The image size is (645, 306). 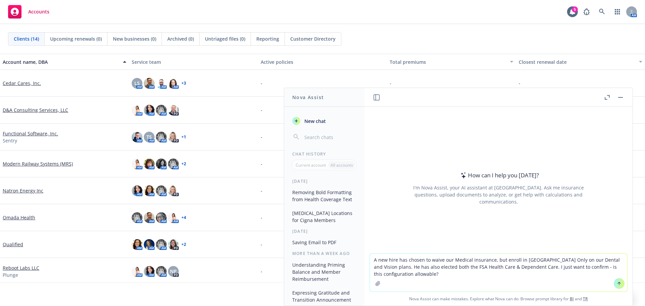 What do you see at coordinates (173, 271) in the screenshot?
I see `span: NP` at bounding box center [173, 271].